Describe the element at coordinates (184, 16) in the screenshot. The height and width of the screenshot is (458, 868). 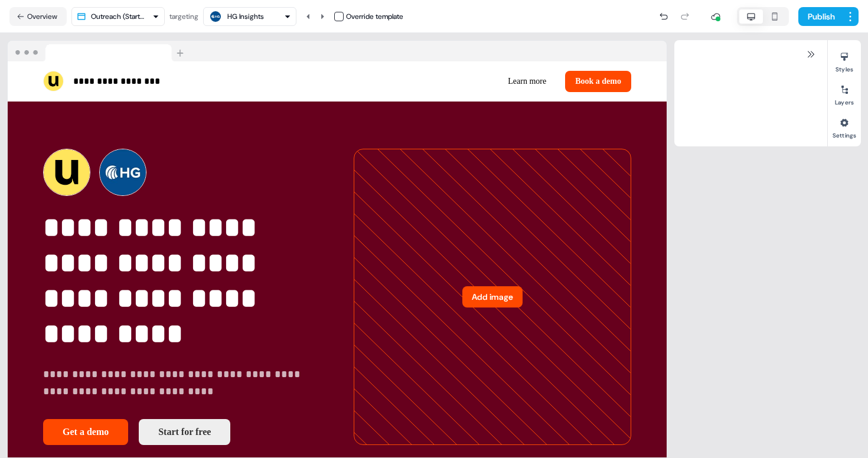
I see `div: targeting` at that location.